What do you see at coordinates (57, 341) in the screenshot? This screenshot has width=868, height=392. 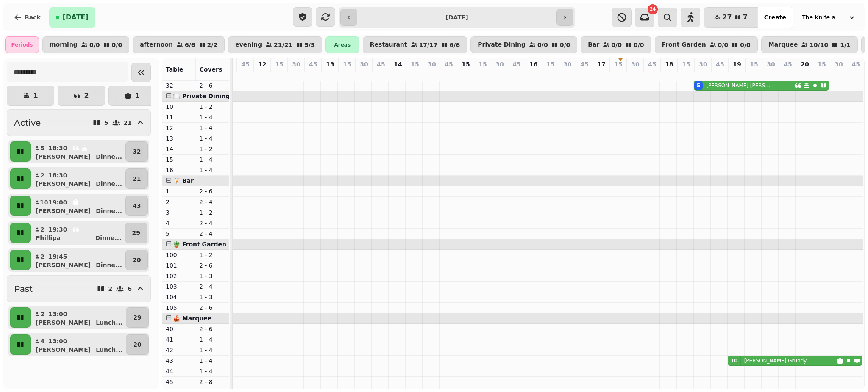 I see `p: 13:00` at bounding box center [57, 341].